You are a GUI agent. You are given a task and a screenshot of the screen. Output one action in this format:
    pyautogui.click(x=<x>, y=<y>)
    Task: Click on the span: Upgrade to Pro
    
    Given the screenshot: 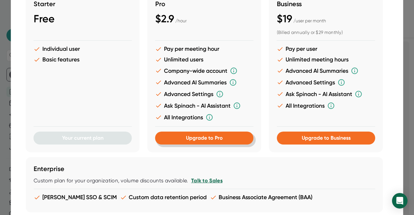 What is the action you would take?
    pyautogui.click(x=204, y=138)
    